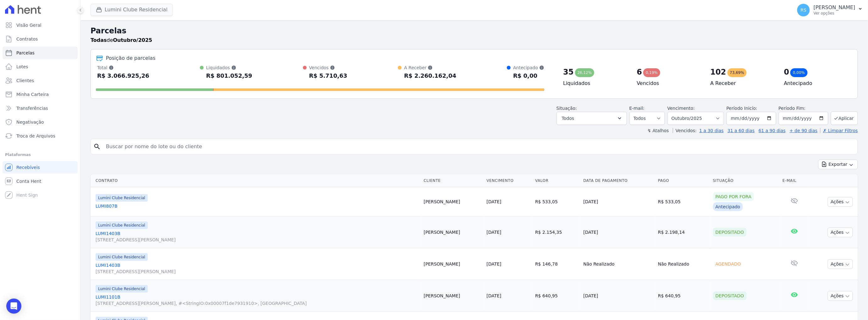  I want to click on div: R$ 2.260.162,04, so click(430, 76).